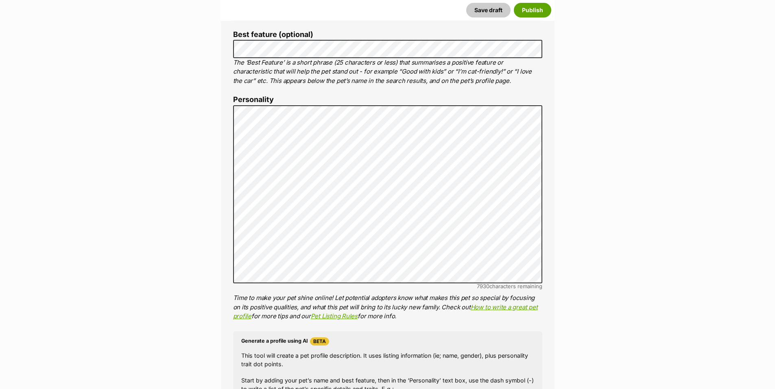 This screenshot has width=775, height=389. Describe the element at coordinates (334, 316) in the screenshot. I see `a: Pet Listing Rules` at that location.